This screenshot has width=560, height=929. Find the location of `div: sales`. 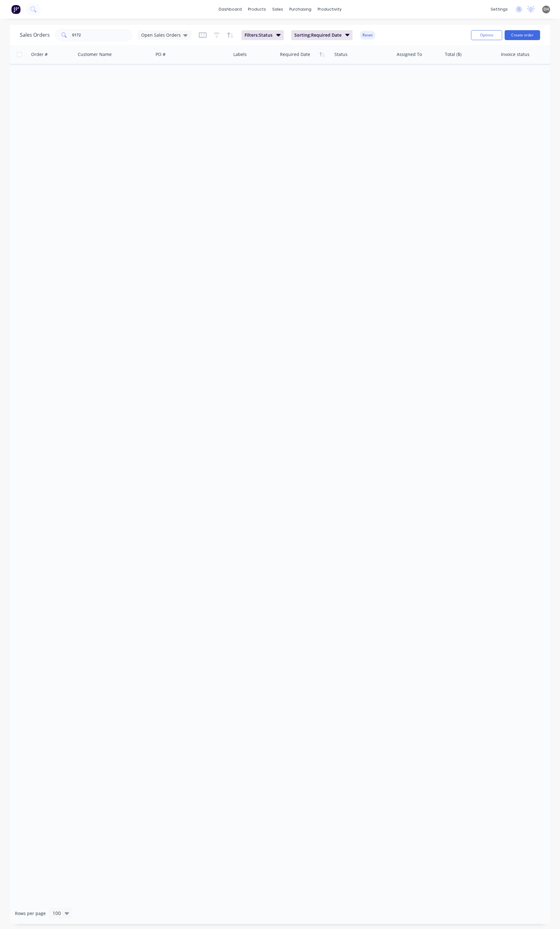

div: sales is located at coordinates (278, 9).